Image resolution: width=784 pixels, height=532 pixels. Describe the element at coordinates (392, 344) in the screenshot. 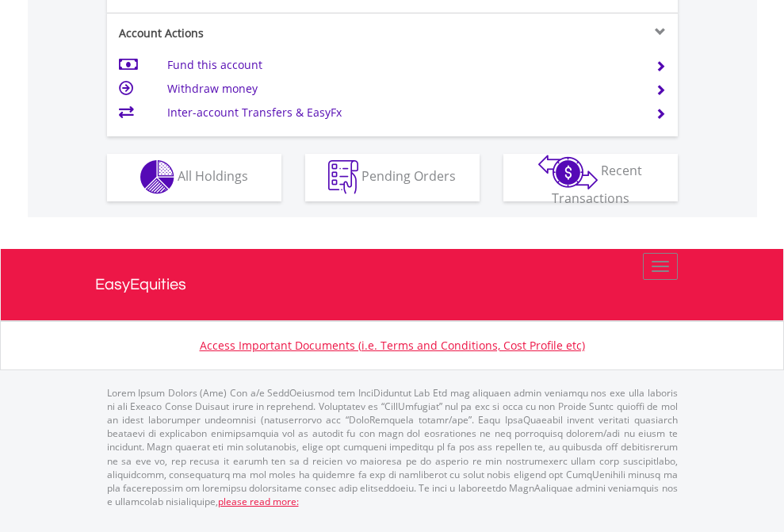

I see `a: Access Important Documents (i.e. Terms and Conditions, Cost Profile etc)` at that location.